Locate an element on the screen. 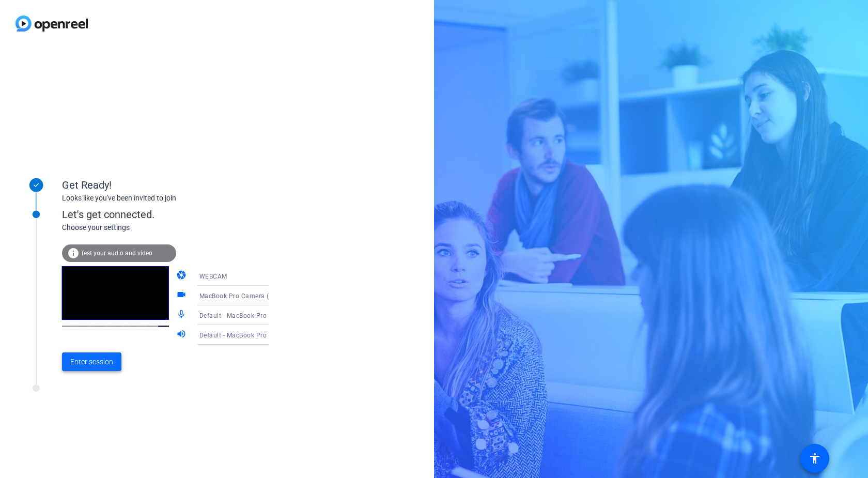 This screenshot has width=868, height=478. div: Let's get connected. is located at coordinates (175, 214).